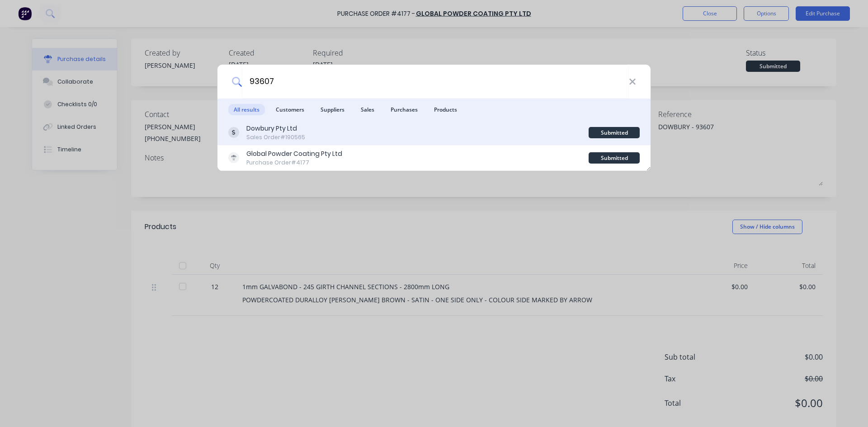  What do you see at coordinates (276, 137) in the screenshot?
I see `div: Sales Order #190565` at bounding box center [276, 137].